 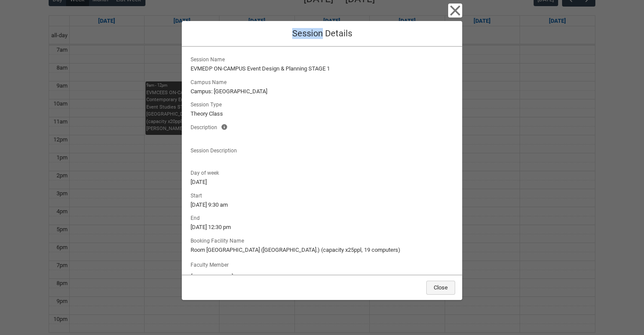 I want to click on span: Description, so click(x=205, y=126).